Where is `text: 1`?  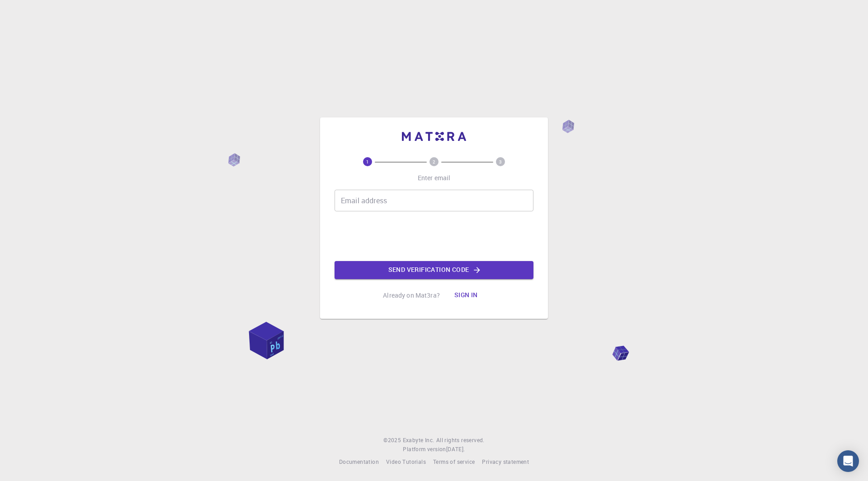
text: 1 is located at coordinates (368, 162).